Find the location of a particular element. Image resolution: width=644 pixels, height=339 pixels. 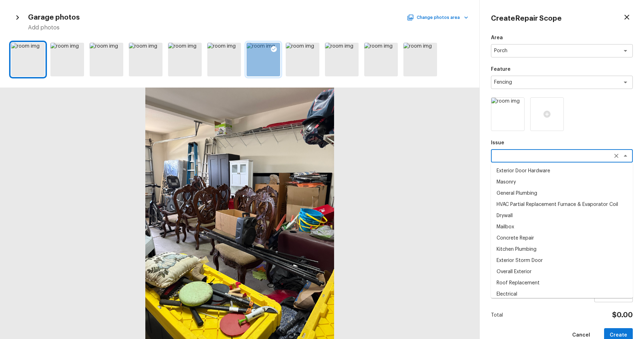

li: Concrete Repair is located at coordinates (562, 238).